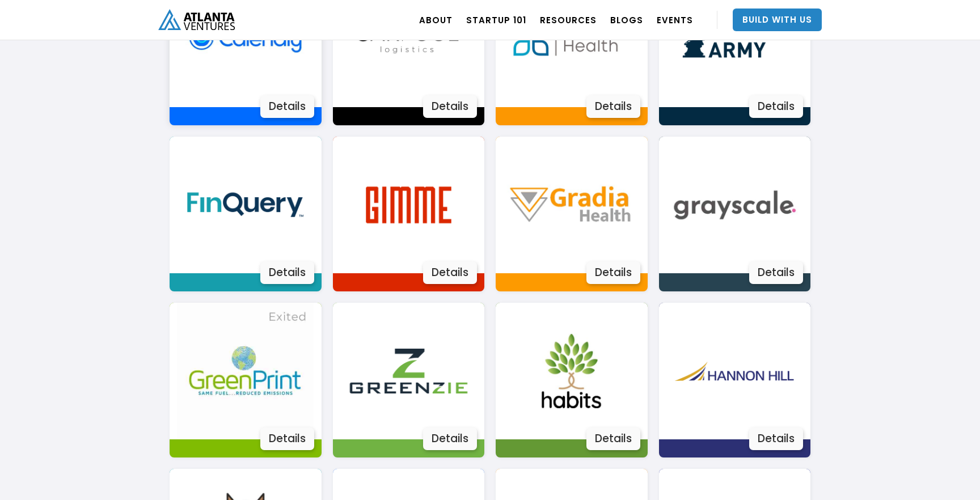  What do you see at coordinates (435, 20) in the screenshot?
I see `a: ABOUT` at bounding box center [435, 20].